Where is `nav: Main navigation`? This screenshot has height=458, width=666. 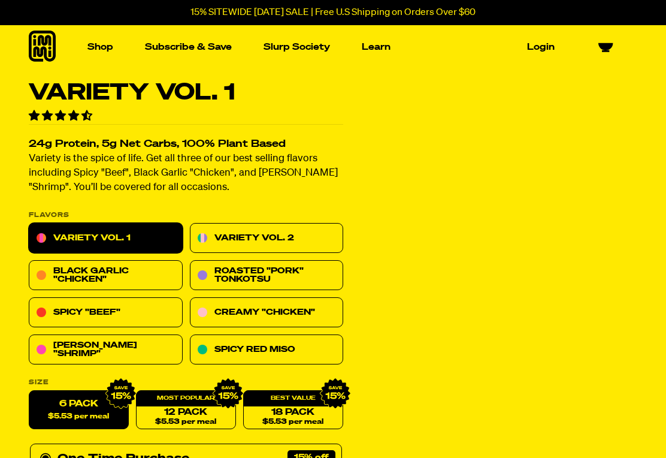
nav: Main navigation is located at coordinates (321, 47).